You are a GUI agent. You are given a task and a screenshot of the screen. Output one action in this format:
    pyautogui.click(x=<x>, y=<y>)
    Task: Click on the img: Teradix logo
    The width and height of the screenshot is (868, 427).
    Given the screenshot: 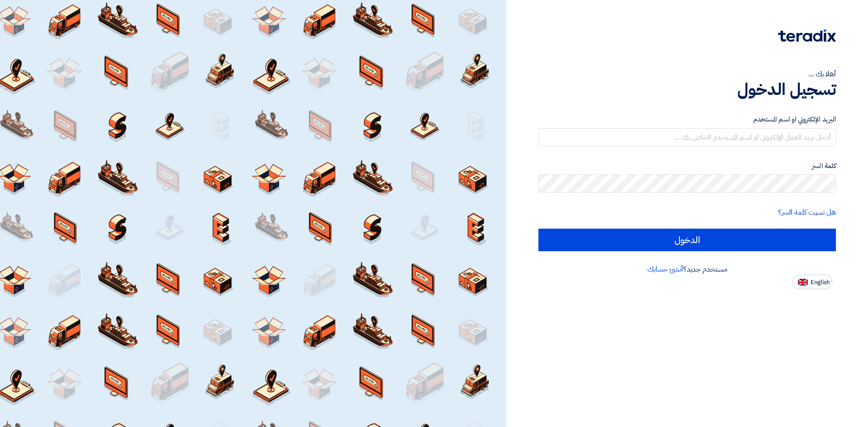 What is the action you would take?
    pyautogui.click(x=807, y=36)
    